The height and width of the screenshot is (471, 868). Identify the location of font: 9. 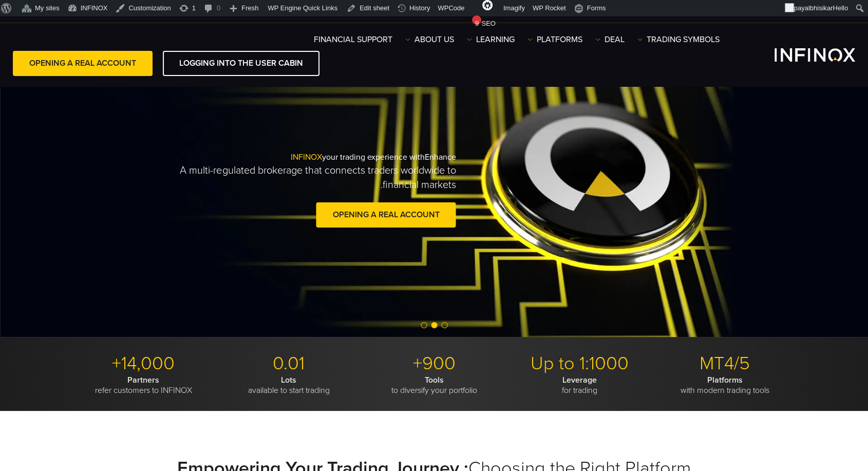
(477, 23).